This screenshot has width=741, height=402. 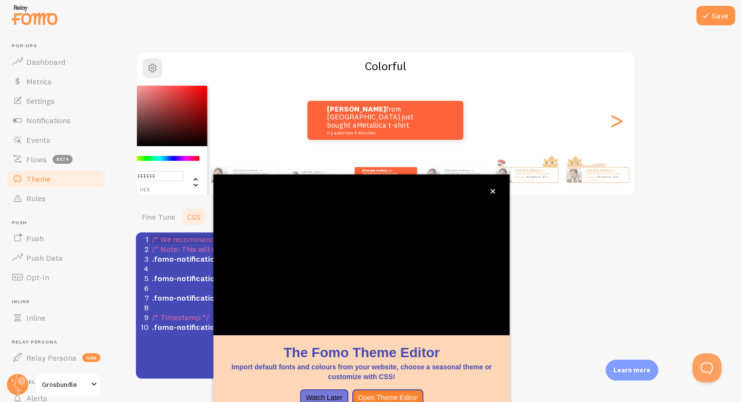 What do you see at coordinates (38, 179) in the screenshot?
I see `span: Theme` at bounding box center [38, 179].